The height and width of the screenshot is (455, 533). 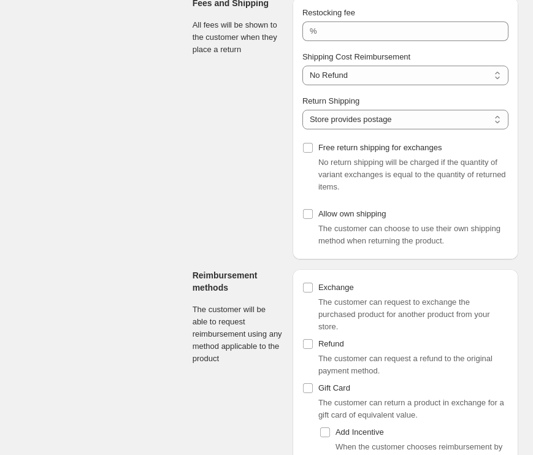 I want to click on p: The customer will be able to request reimbursement using any method applicable to the product, so click(x=238, y=335).